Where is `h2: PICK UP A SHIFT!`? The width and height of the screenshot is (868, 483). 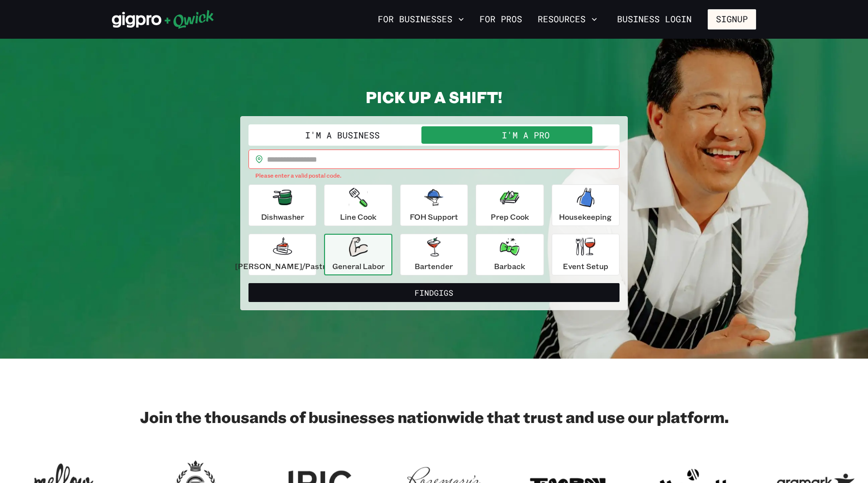
h2: PICK UP A SHIFT! is located at coordinates (434, 97).